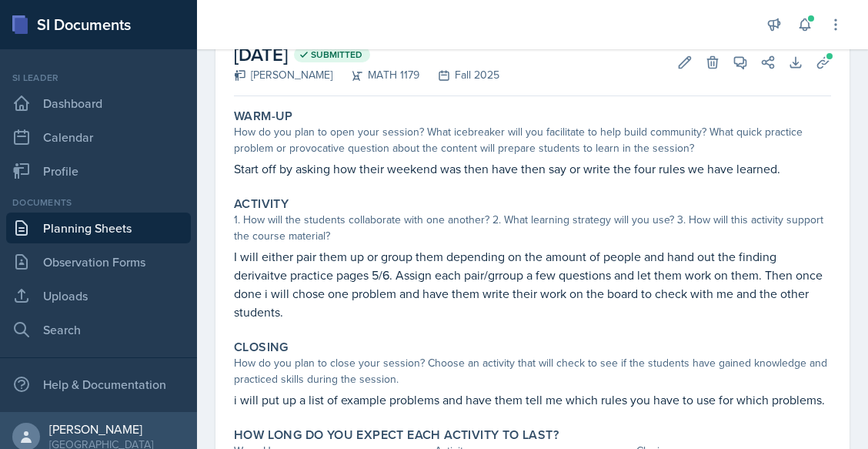  What do you see at coordinates (263, 116) in the screenshot?
I see `label: Warm-Up` at bounding box center [263, 116].